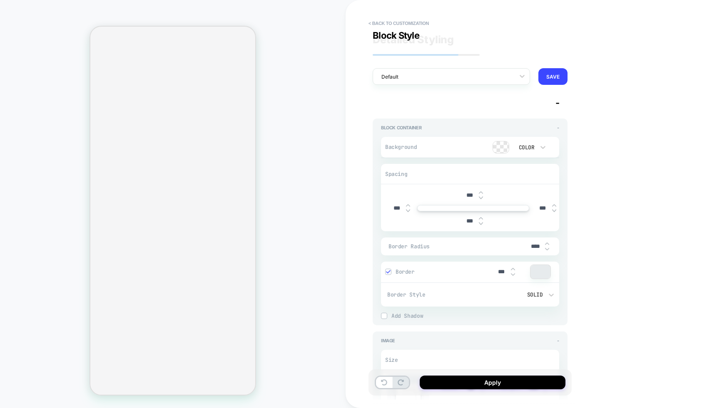  I want to click on span: Border Radius, so click(457, 246).